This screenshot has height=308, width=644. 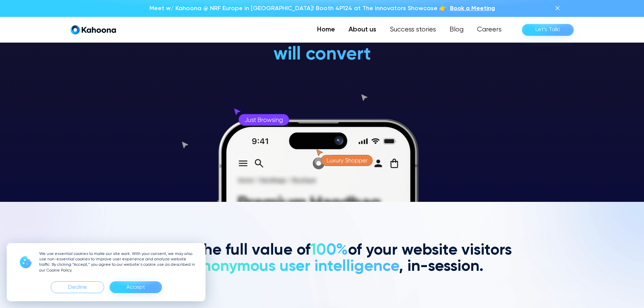 What do you see at coordinates (329, 250) in the screenshot?
I see `span: 100%` at bounding box center [329, 250].